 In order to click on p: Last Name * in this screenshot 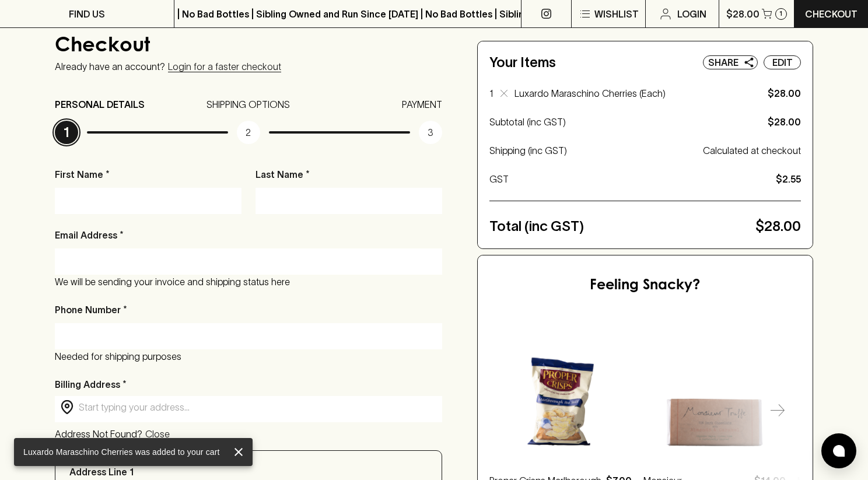, I will do `click(349, 175)`.